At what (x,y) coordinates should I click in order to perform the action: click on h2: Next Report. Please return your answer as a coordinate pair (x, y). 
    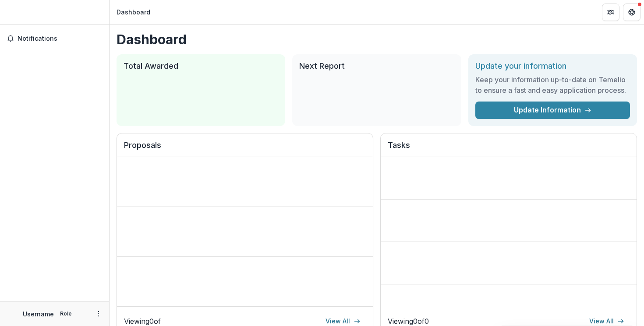
    Looking at the image, I should click on (376, 66).